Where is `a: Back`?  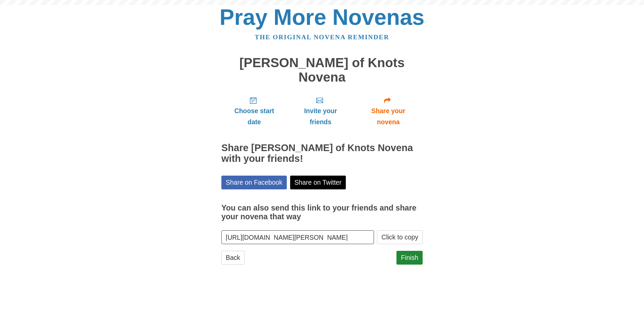 a: Back is located at coordinates (233, 258).